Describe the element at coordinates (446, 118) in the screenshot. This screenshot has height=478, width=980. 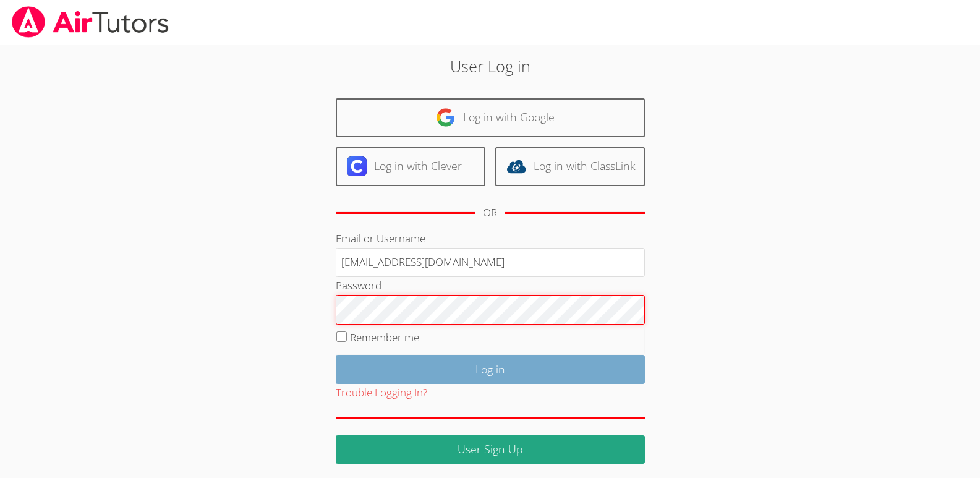
I see `img: google-logo-50288ca7cdecda66e5e0955fdab243c47b7ad437acaf1139b6f446037453330a.svg` at that location.